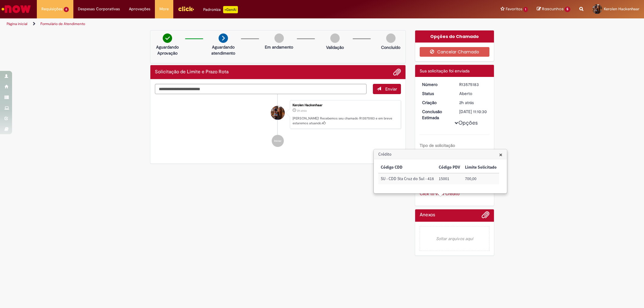 The width and height of the screenshot is (644, 308). Describe the element at coordinates (164, 9) in the screenshot. I see `span: More` at that location.